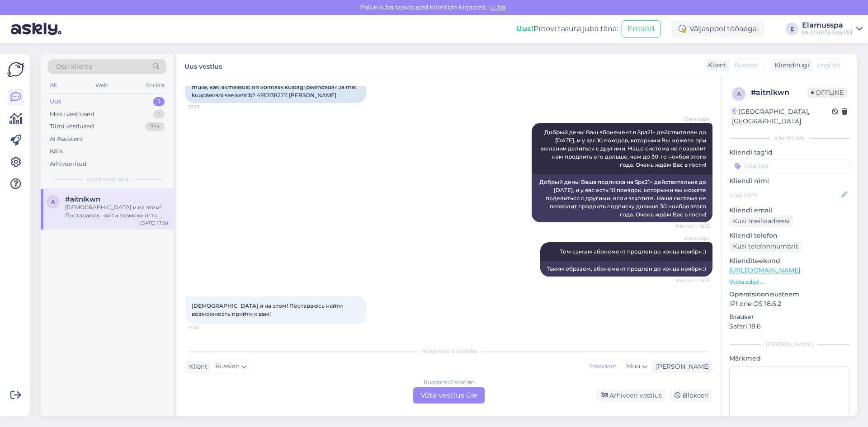  I want to click on span: Offline, so click(828, 93).